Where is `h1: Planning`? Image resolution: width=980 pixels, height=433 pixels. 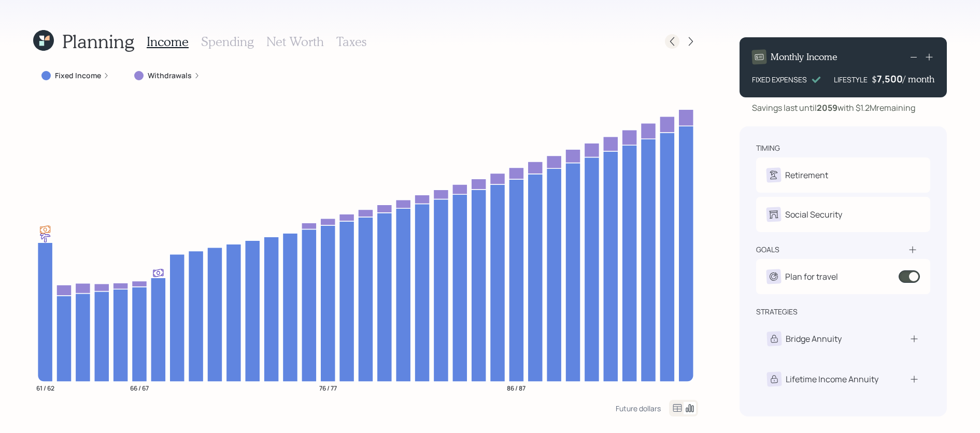 h1: Planning is located at coordinates (98, 41).